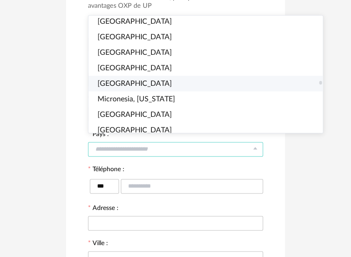 This screenshot has width=351, height=257. I want to click on label: Ville :, so click(98, 244).